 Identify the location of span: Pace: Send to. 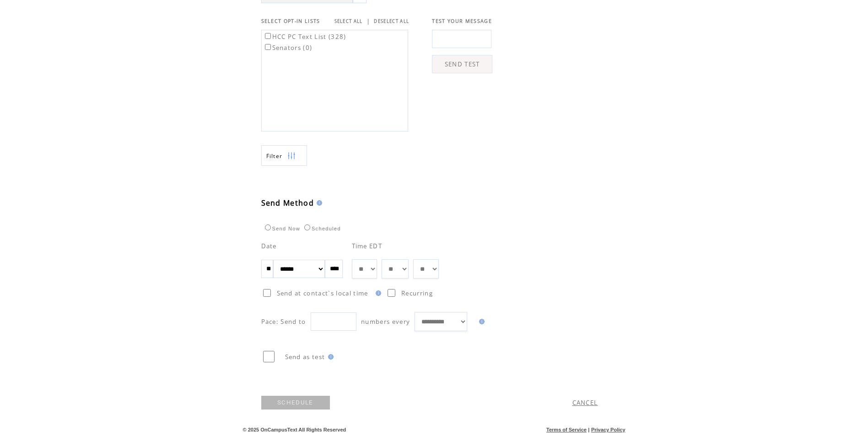
(284, 321).